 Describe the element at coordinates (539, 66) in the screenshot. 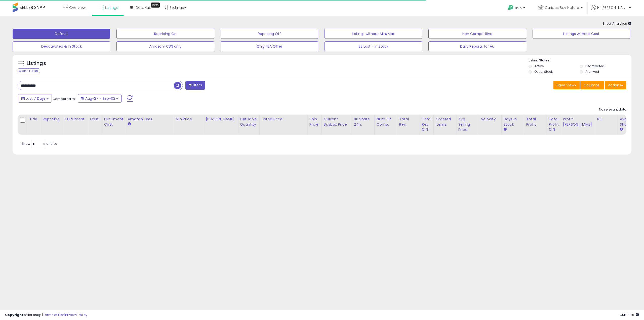

I see `label: Active` at that location.